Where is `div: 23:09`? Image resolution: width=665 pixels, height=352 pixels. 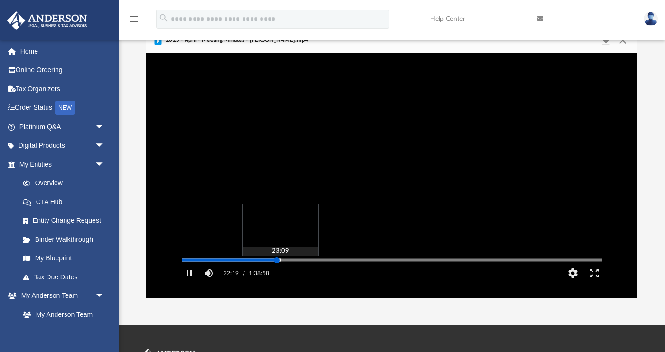
div: 23:09 is located at coordinates (280, 251).